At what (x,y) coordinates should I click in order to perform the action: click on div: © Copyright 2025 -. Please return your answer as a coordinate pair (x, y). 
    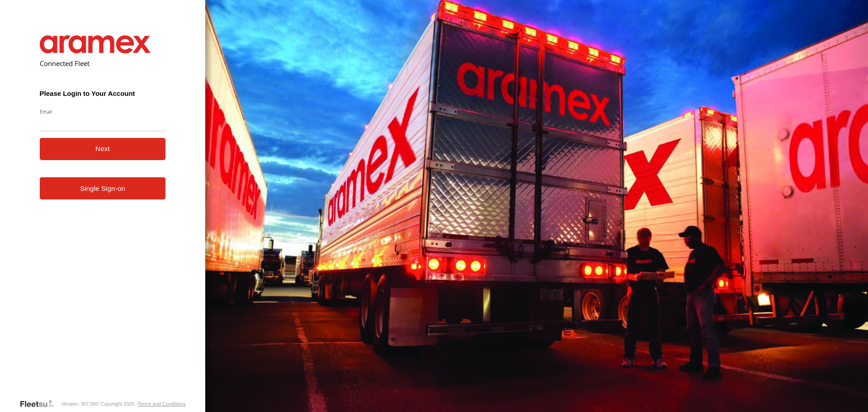
    Looking at the image, I should click on (141, 404).